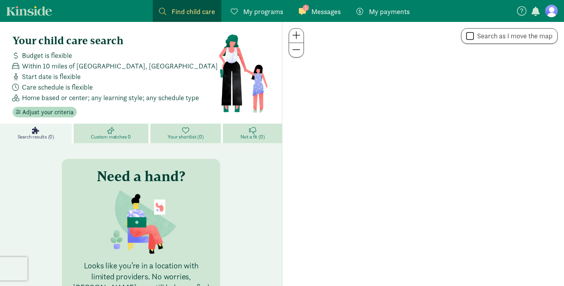  I want to click on span: Not a fit (0), so click(252, 137).